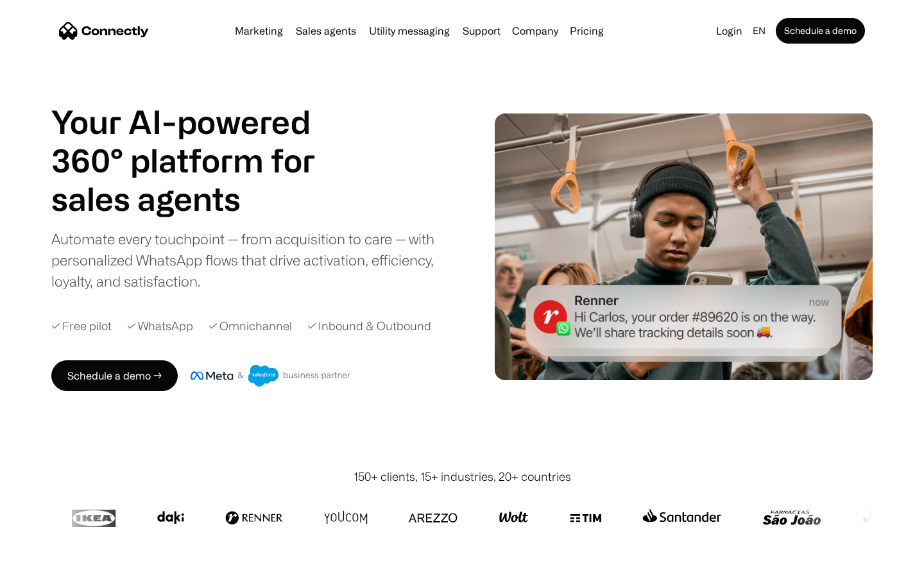  Describe the element at coordinates (759, 31) in the screenshot. I see `div: en` at that location.